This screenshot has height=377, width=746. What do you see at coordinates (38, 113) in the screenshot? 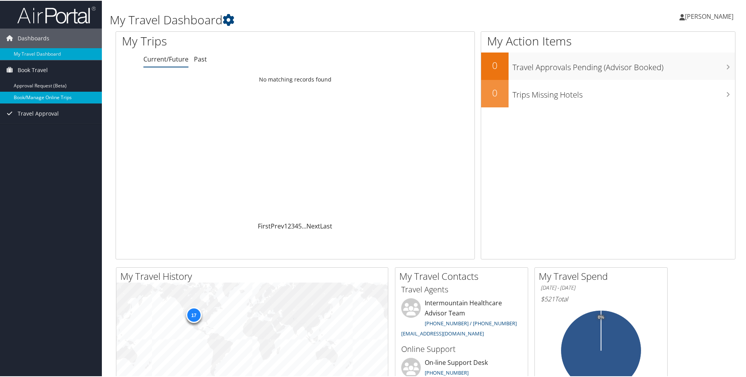
I see `span: Travel Approval` at bounding box center [38, 113].